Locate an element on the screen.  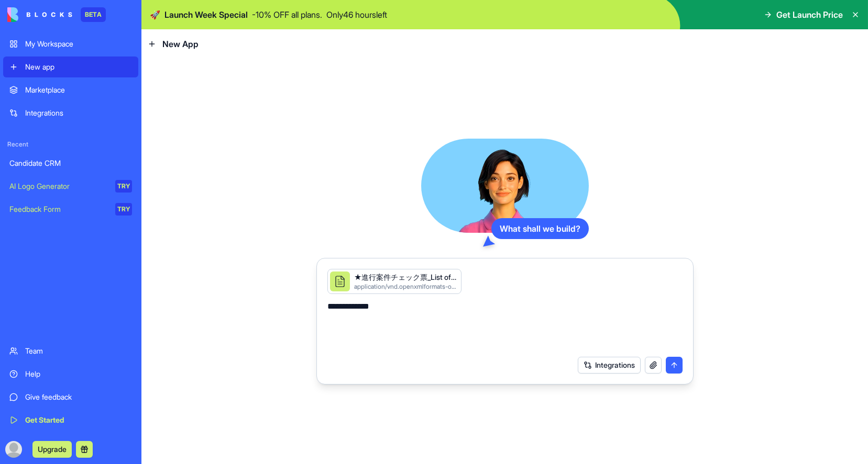
div: New app is located at coordinates (79, 67).